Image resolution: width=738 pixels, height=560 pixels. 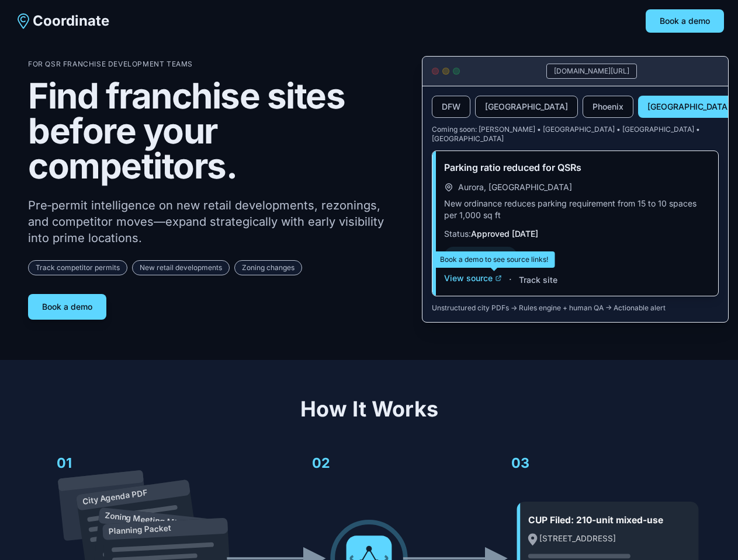 What do you see at coordinates (320, 463) in the screenshot?
I see `text: 02` at bounding box center [320, 463].